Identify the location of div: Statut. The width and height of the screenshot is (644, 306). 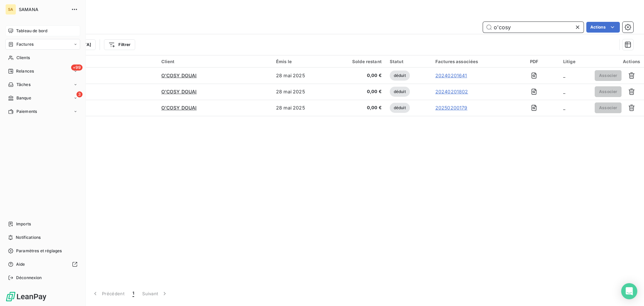
(409, 61).